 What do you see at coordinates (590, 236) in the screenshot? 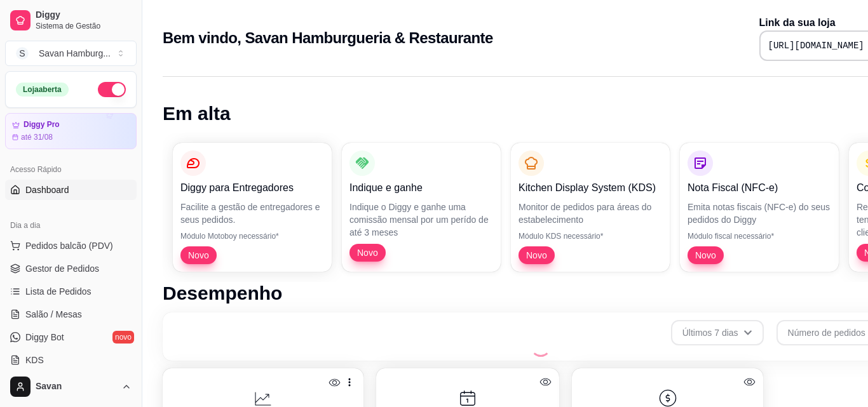
I see `p: Módulo KDS necessário*` at bounding box center [590, 236].